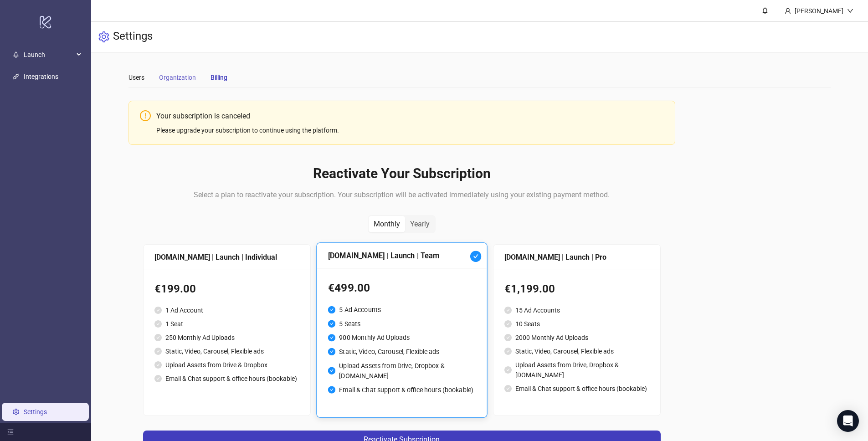 Image resolution: width=868 pixels, height=441 pixels. I want to click on span: menu-fold, so click(10, 432).